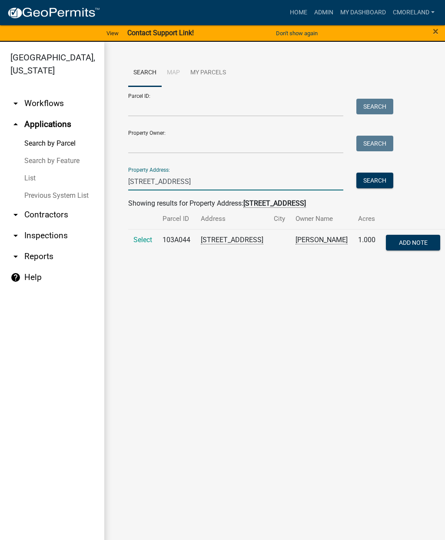 This screenshot has width=445, height=540. Describe the element at coordinates (16, 124) in the screenshot. I see `i: arrow_drop_up` at that location.